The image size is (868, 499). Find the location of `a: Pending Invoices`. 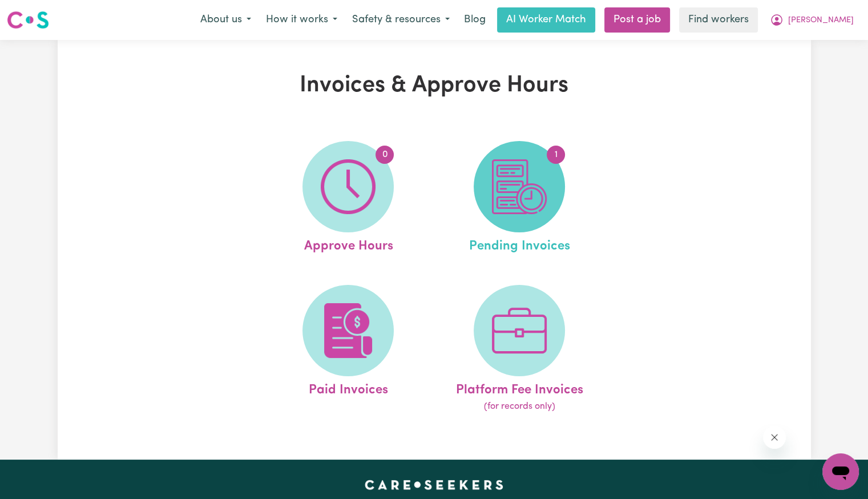

a: Pending Invoices is located at coordinates (519, 199).